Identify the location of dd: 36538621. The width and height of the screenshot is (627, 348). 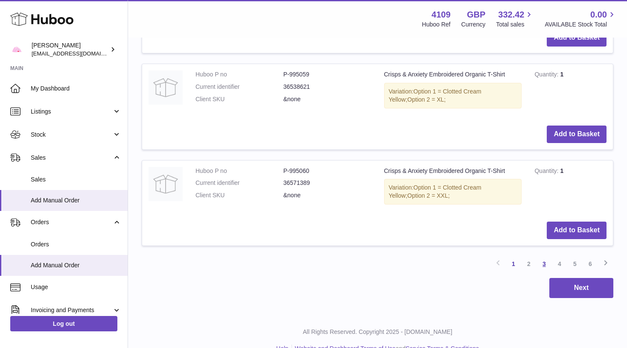
(327, 87).